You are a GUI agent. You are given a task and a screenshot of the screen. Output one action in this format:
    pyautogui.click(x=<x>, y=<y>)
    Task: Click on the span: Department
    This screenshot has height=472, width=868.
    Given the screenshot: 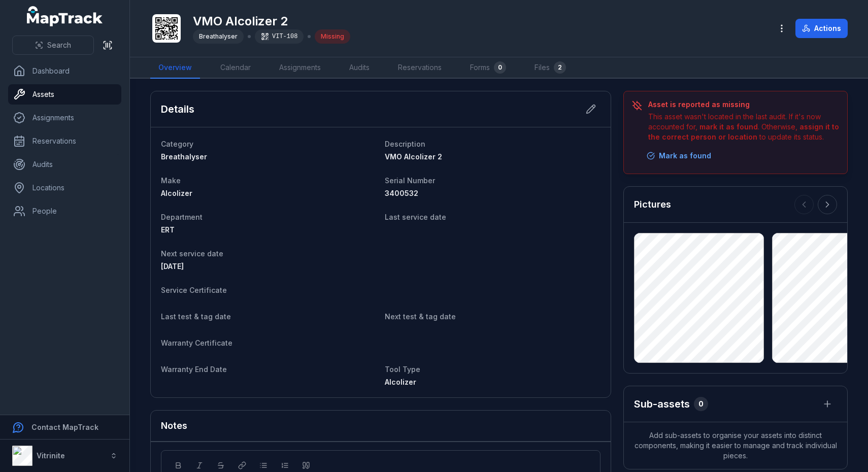 What is the action you would take?
    pyautogui.click(x=182, y=217)
    